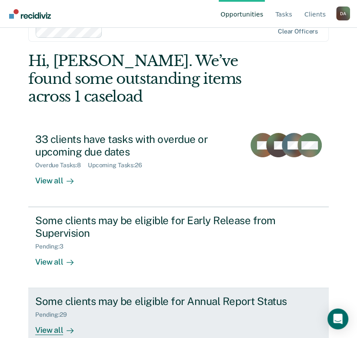 This screenshot has height=338, width=357. Describe the element at coordinates (61, 165) in the screenshot. I see `div: Overdue Tasks : 8` at that location.